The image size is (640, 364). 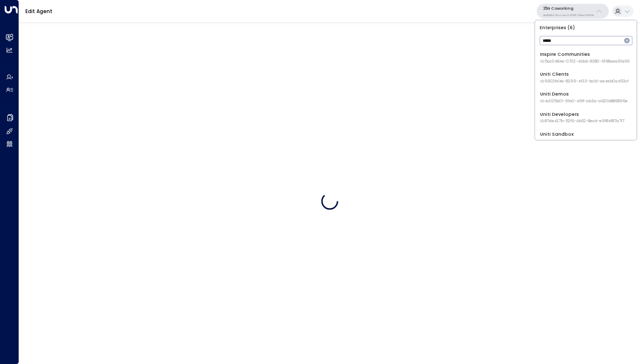 What do you see at coordinates (39, 11) in the screenshot?
I see `a: Edit Agent` at bounding box center [39, 11].